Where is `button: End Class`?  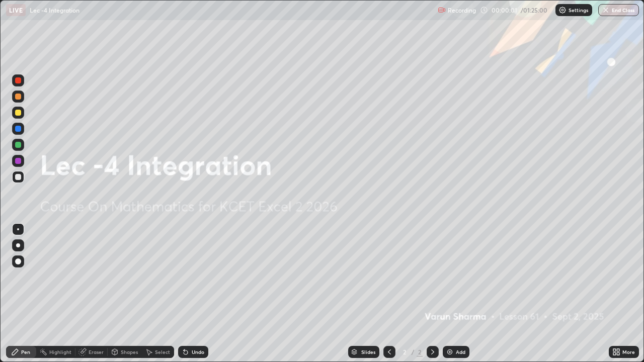 button: End Class is located at coordinates (619, 10).